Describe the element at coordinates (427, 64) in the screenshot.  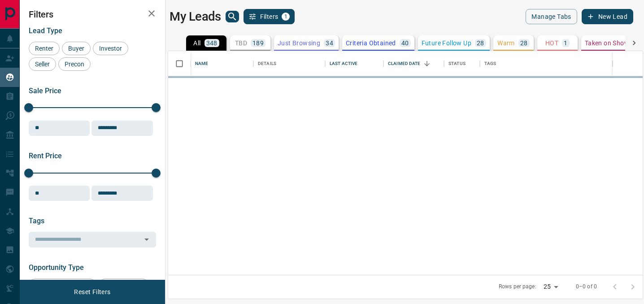
I see `button: Sort` at that location.